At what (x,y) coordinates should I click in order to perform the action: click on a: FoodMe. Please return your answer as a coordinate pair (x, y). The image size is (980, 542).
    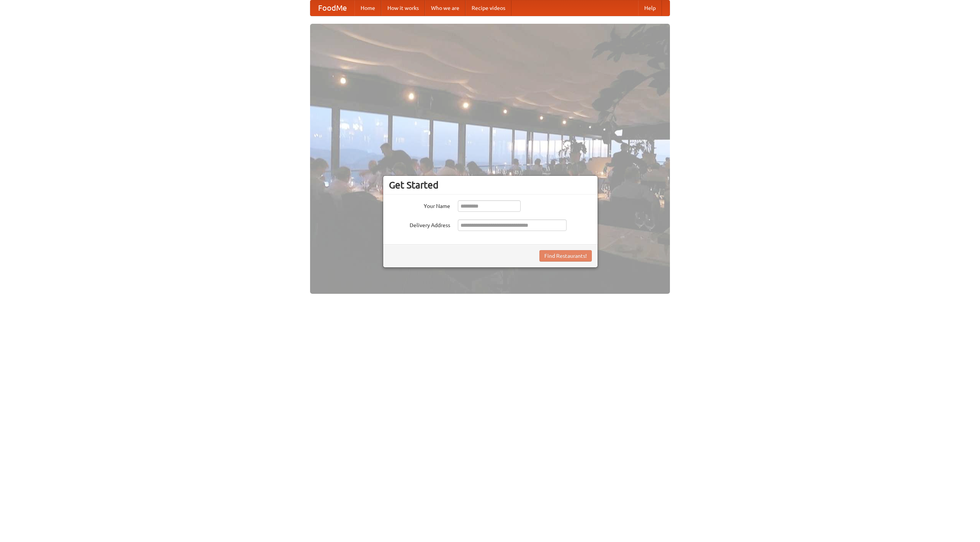
    Looking at the image, I should click on (332, 8).